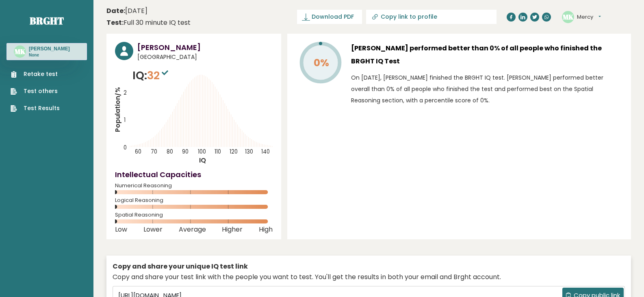 The image size is (644, 297). I want to click on tspan: 0%, so click(321, 62).